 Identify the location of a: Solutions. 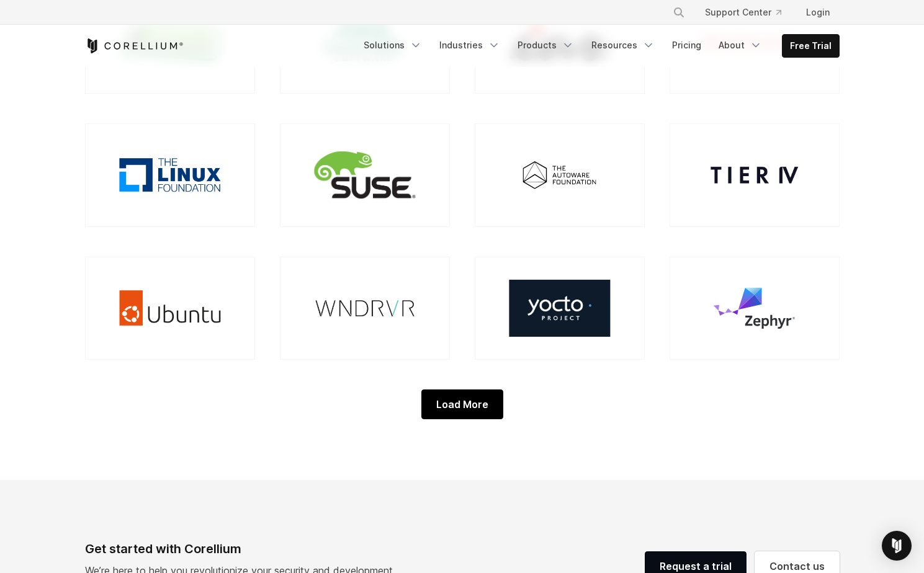
(393, 45).